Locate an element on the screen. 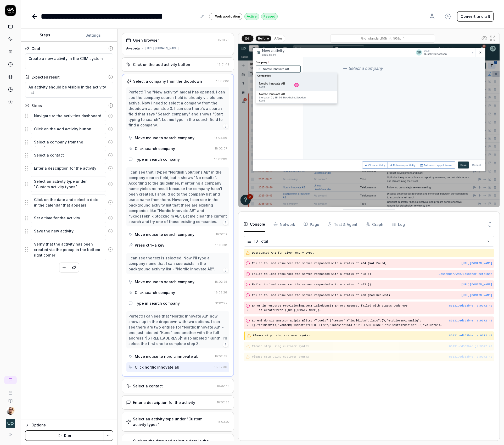 This screenshot has width=504, height=445. button: Steps is located at coordinates (45, 36).